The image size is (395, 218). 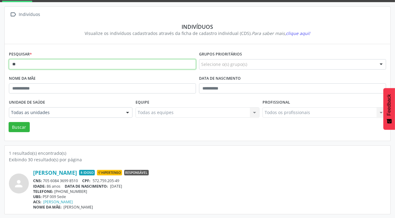 What do you see at coordinates (87, 172) in the screenshot?
I see `span: Idoso` at bounding box center [87, 172].